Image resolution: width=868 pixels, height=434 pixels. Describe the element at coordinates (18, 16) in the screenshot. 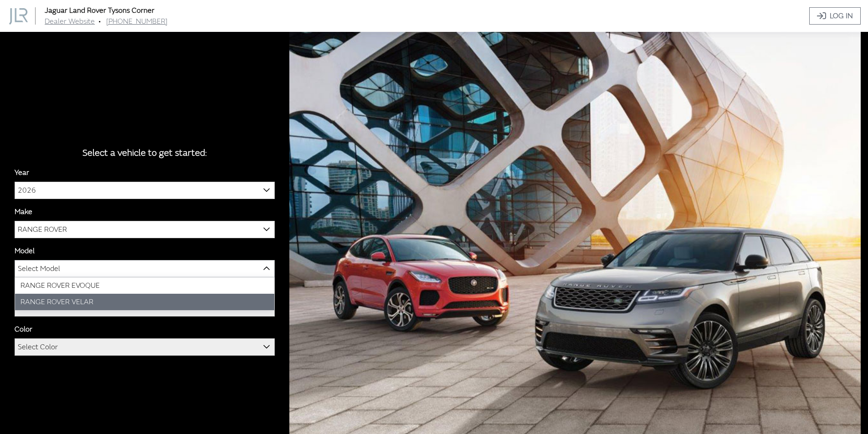

I see `img: Dashboard` at that location.